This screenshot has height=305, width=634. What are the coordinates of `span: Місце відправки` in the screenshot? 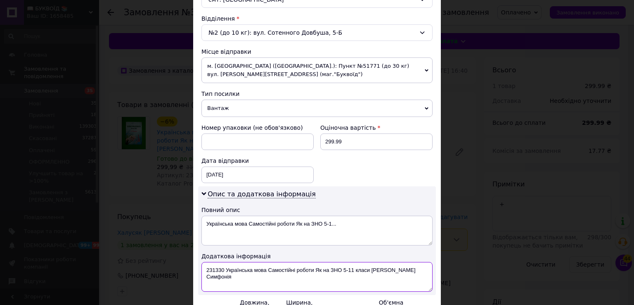 It's located at (226, 52).